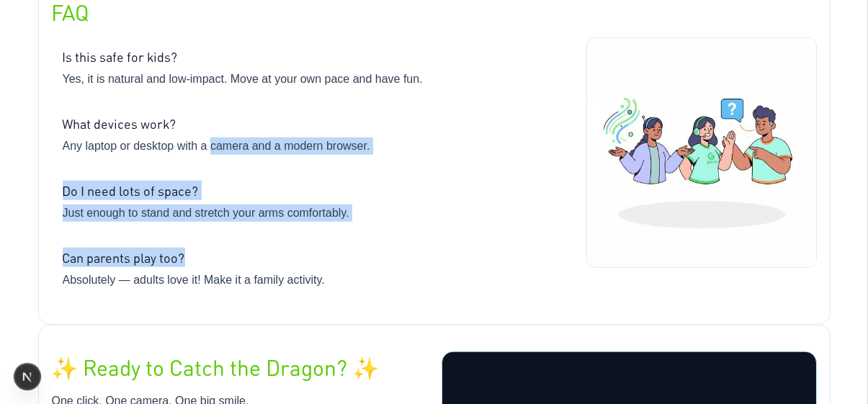 This screenshot has width=868, height=404. Describe the element at coordinates (312, 56) in the screenshot. I see `div: Is this safe for kids?` at that location.